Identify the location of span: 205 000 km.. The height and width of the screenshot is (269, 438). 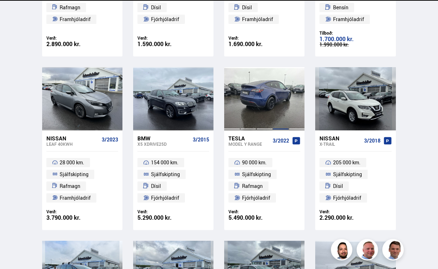
(347, 162).